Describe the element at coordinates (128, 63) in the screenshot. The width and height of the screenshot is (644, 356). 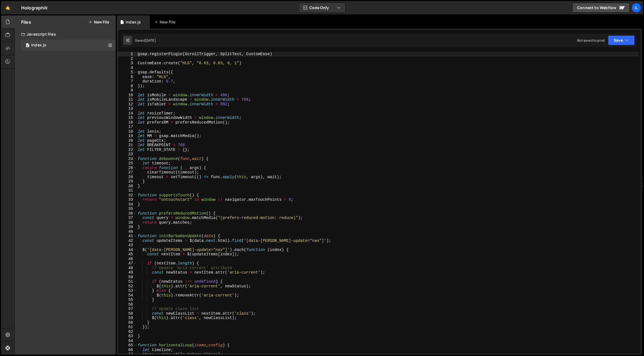
I see `div: 3` at that location.